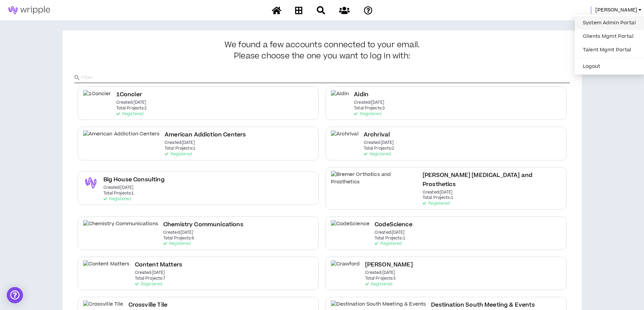 This screenshot has width=644, height=310. I want to click on img: Chemistry Communications, so click(121, 228).